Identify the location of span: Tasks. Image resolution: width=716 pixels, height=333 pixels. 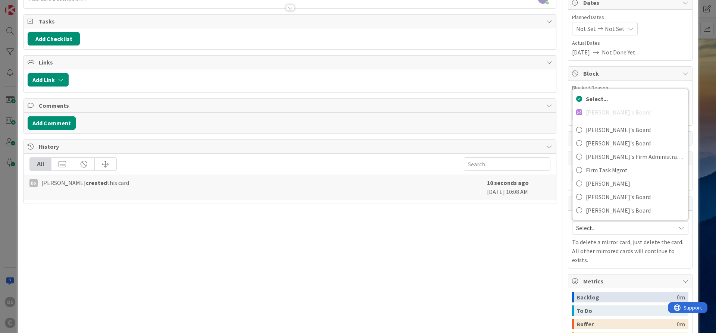
(291, 21).